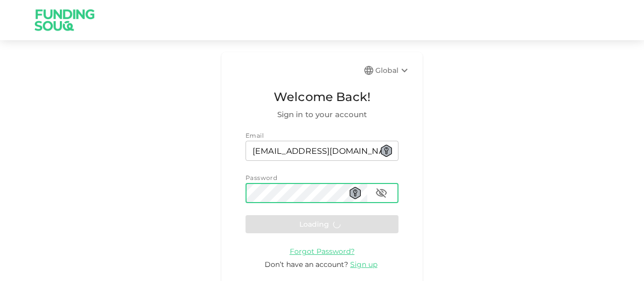 This screenshot has width=644, height=281. Describe the element at coordinates (306, 264) in the screenshot. I see `span: Don’t have an account?` at that location.